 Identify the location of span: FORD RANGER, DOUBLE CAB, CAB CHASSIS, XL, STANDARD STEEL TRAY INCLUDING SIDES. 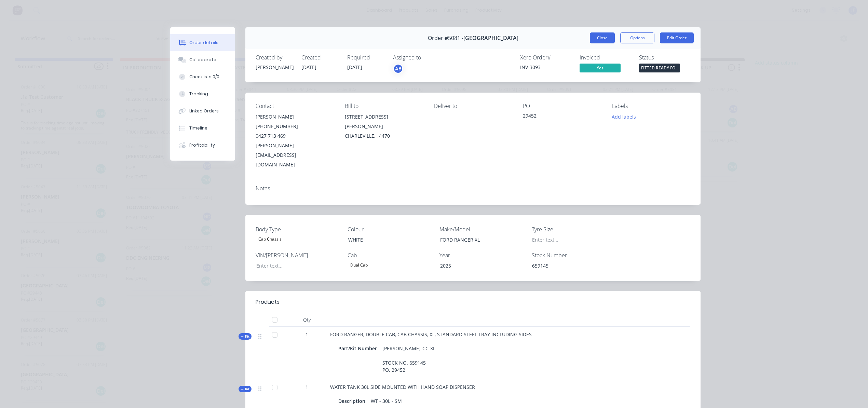
(431, 334).